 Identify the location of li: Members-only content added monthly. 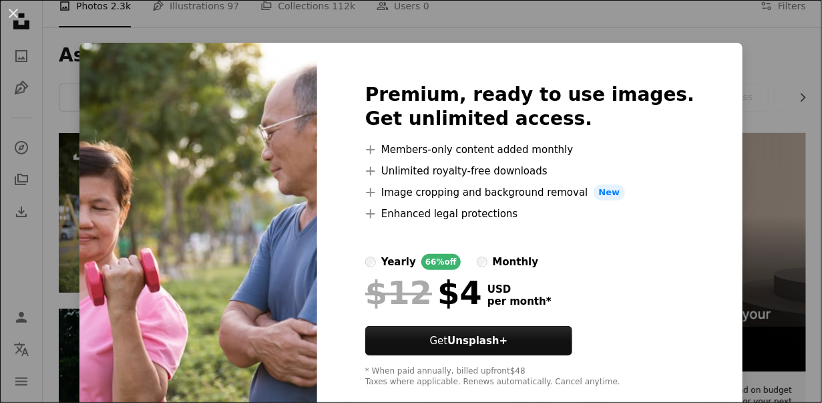
(529, 150).